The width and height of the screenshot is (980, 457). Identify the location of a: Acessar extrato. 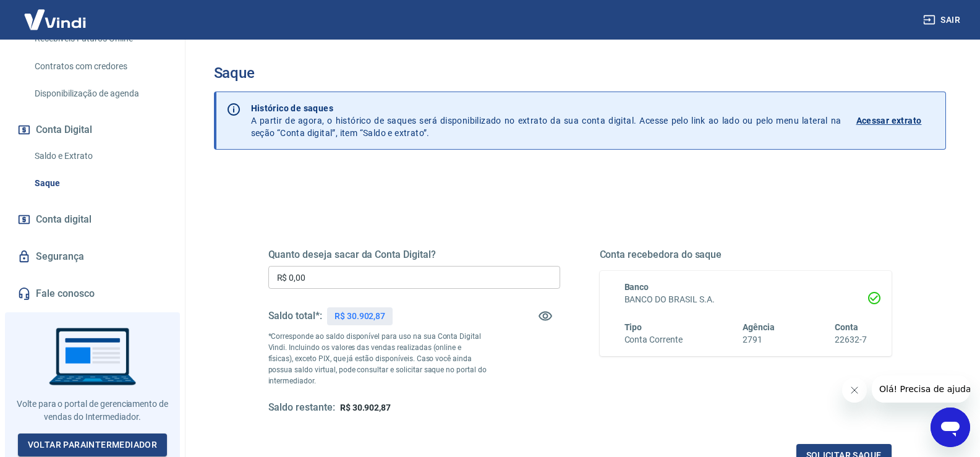
(896, 121).